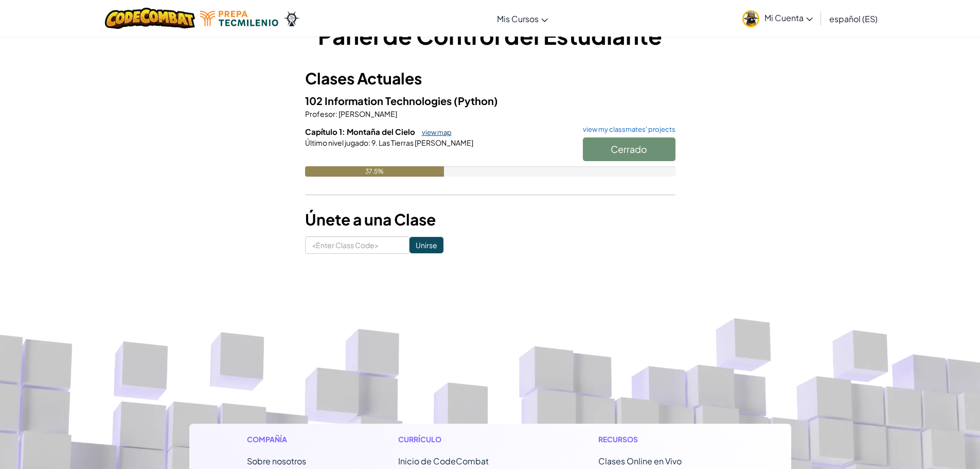 The width and height of the screenshot is (980, 469). What do you see at coordinates (490, 78) in the screenshot?
I see `h3: Clases Actuales` at bounding box center [490, 78].